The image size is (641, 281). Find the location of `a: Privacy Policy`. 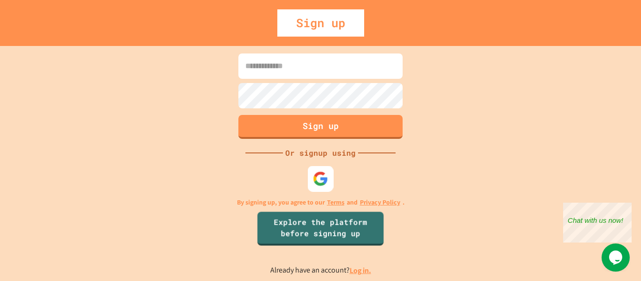

a: Privacy Policy is located at coordinates (380, 202).